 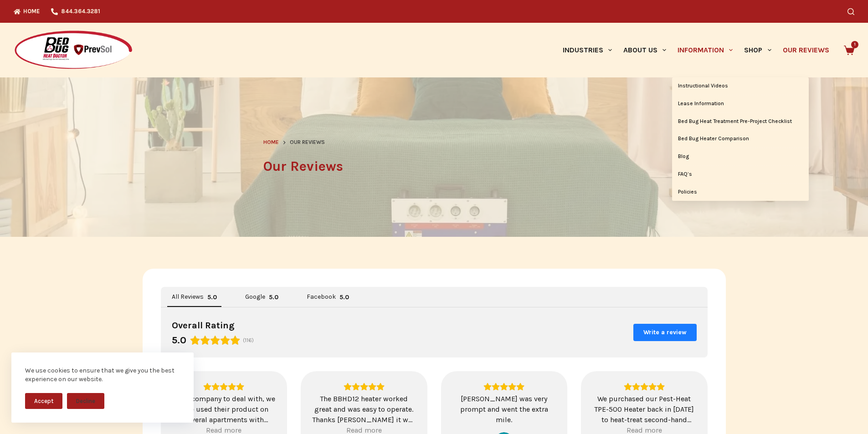 I want to click on img: Prevsol/Bed Bug Heat Doctor, so click(x=73, y=50).